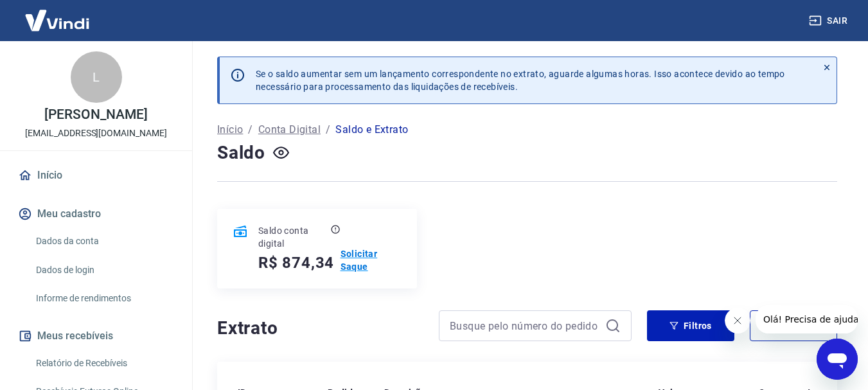 Image resolution: width=868 pixels, height=390 pixels. I want to click on a: Relatório de Recebíveis, so click(103, 363).